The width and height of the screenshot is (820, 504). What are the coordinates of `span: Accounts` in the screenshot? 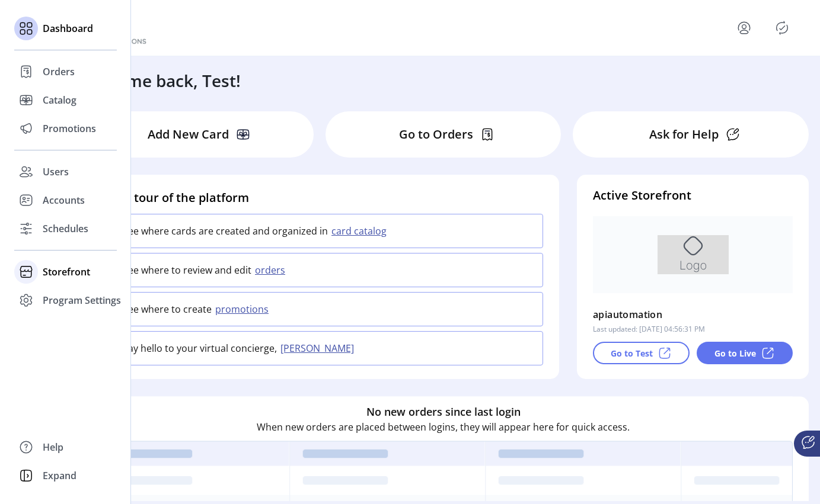 It's located at (63, 200).